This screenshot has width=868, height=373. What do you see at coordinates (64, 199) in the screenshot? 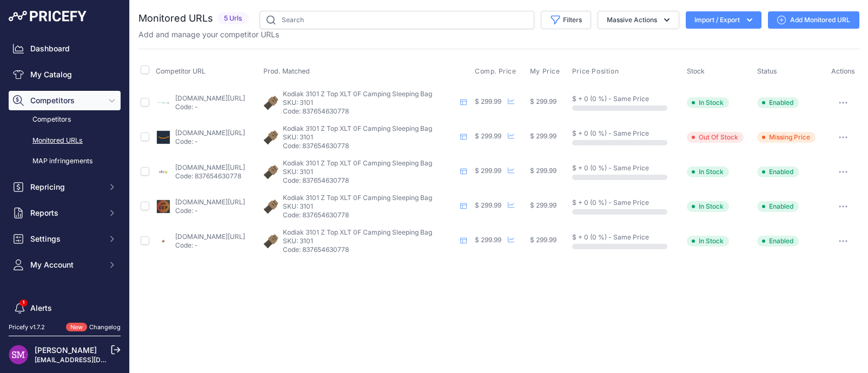
I see `nav: Sidebar` at bounding box center [64, 199].